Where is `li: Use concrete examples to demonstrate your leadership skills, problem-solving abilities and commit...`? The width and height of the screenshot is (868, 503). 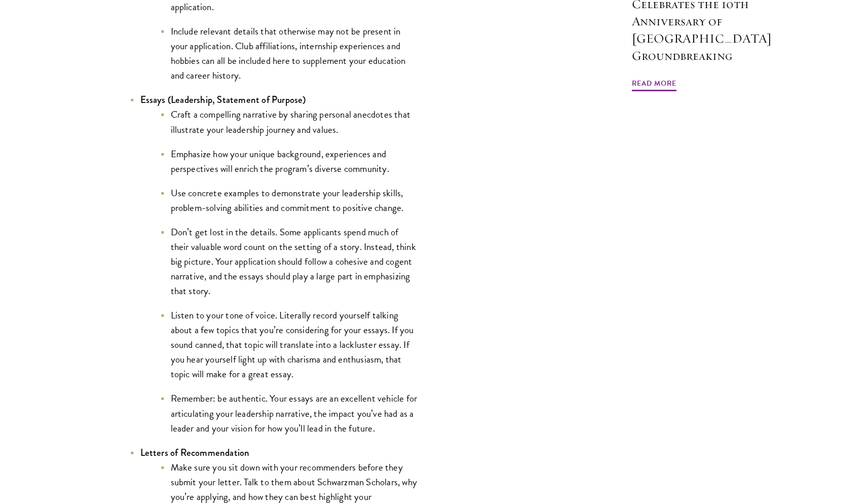 li: Use concrete examples to demonstrate your leadership skills, problem-solving abilities and commit... is located at coordinates (290, 200).